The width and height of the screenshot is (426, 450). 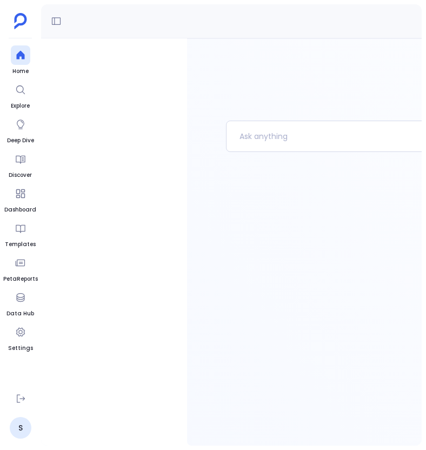 What do you see at coordinates (21, 130) in the screenshot?
I see `a: Deep Dive` at bounding box center [21, 130].